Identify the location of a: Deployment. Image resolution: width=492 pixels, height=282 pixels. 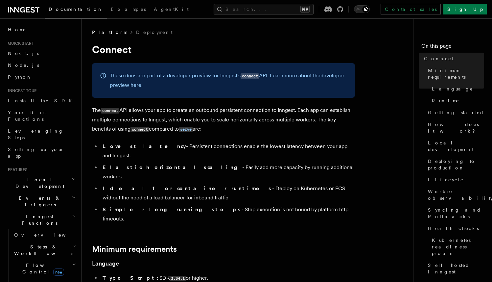
(154, 32).